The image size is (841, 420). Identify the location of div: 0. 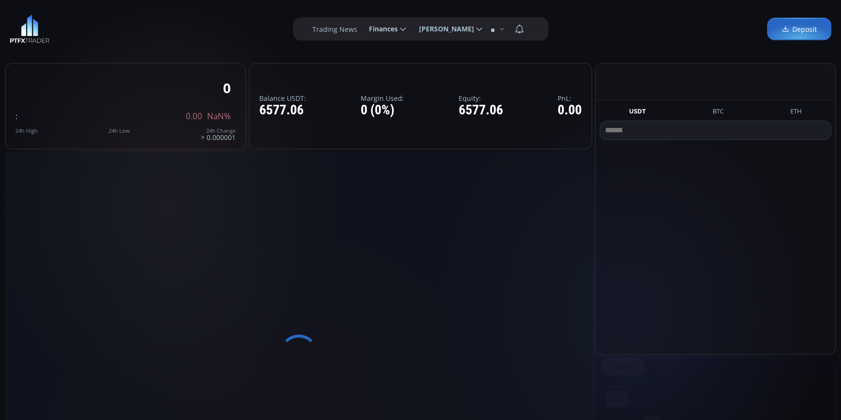
(227, 88).